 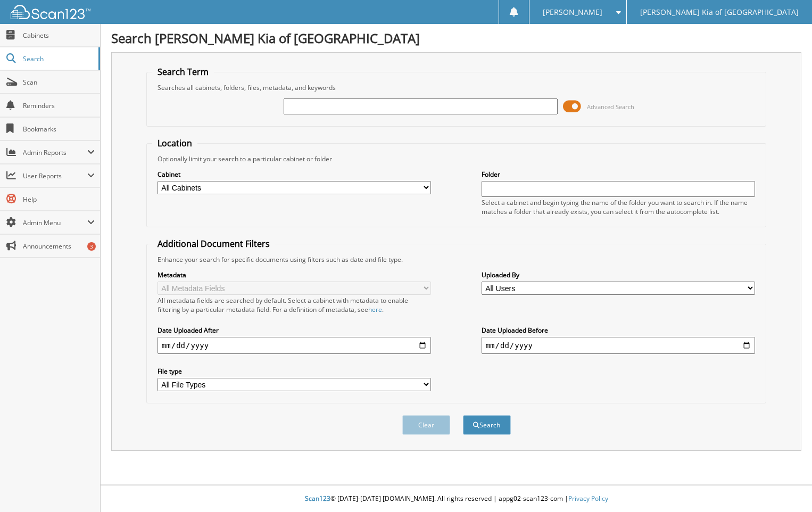 What do you see at coordinates (295, 275) in the screenshot?
I see `label: Metadata` at bounding box center [295, 275].